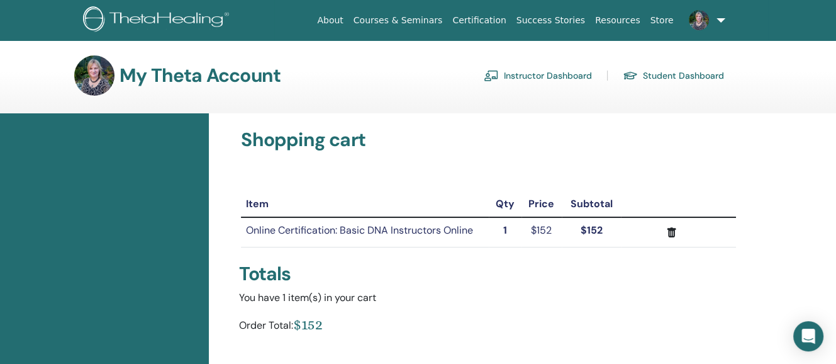 This screenshot has height=364, width=836. What do you see at coordinates (266, 327) in the screenshot?
I see `div: Order Total:` at bounding box center [266, 327].